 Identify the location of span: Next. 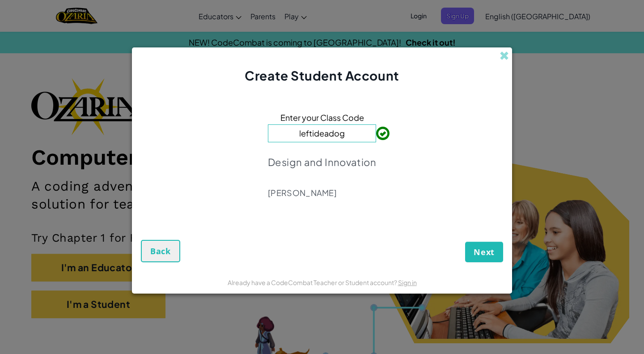
(484, 252).